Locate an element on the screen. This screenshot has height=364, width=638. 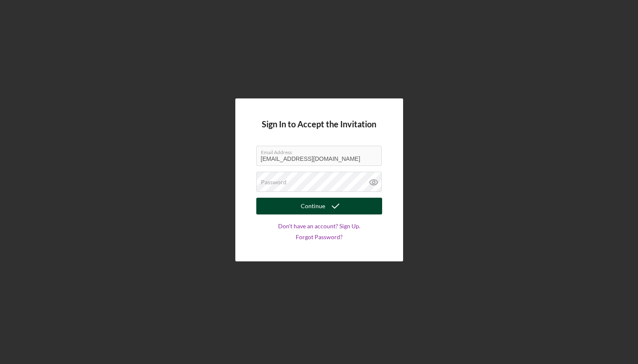
label: Email Address is located at coordinates (321, 151).